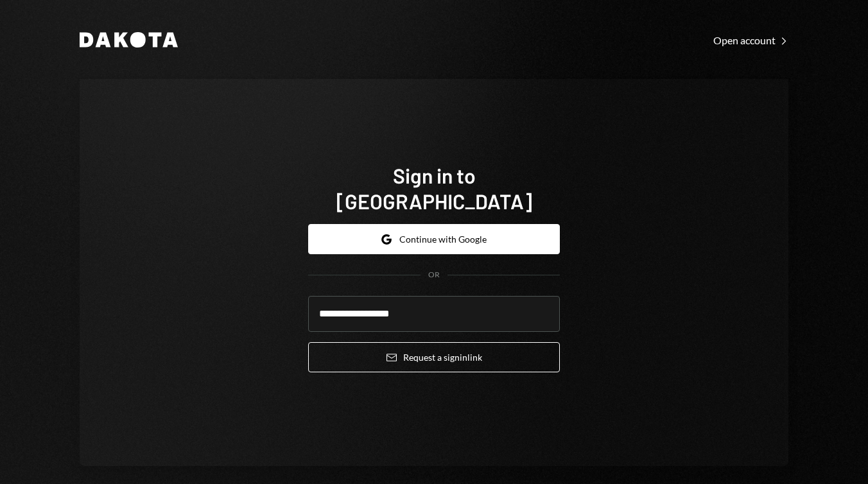 This screenshot has height=484, width=868. What do you see at coordinates (434, 357) in the screenshot?
I see `button: Request a signinlink` at bounding box center [434, 357].